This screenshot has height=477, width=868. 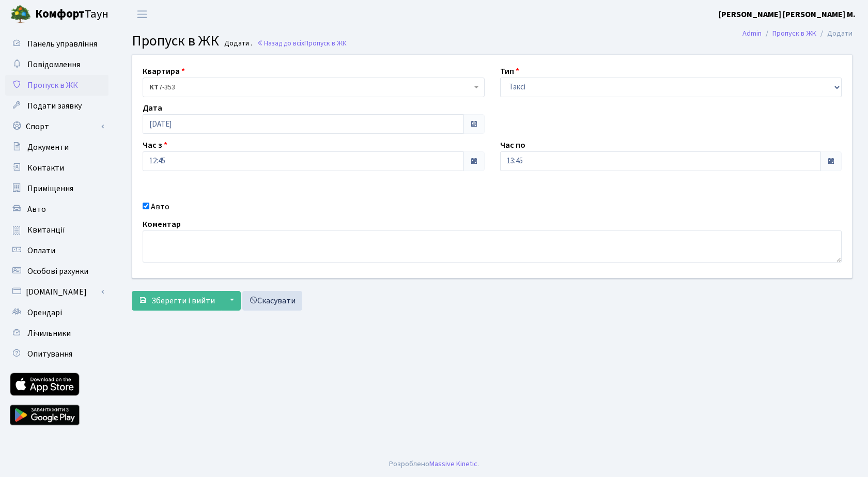 What do you see at coordinates (37, 210) in the screenshot?
I see `span: Авто` at bounding box center [37, 210].